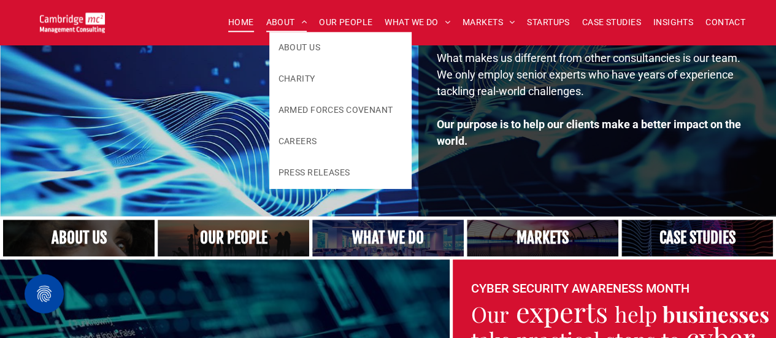  I want to click on a: A yoga teacher lifting his whole body off the ground in the peacock pose, so click(388, 238).